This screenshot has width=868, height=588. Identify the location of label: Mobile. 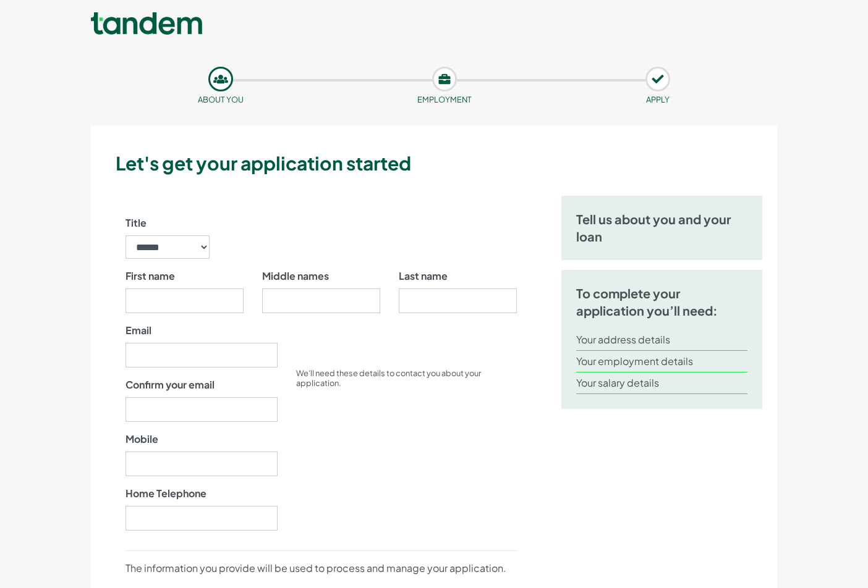
(141, 439).